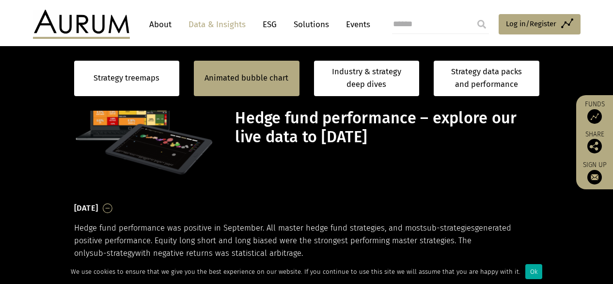  I want to click on div: Ok, so click(534, 271).